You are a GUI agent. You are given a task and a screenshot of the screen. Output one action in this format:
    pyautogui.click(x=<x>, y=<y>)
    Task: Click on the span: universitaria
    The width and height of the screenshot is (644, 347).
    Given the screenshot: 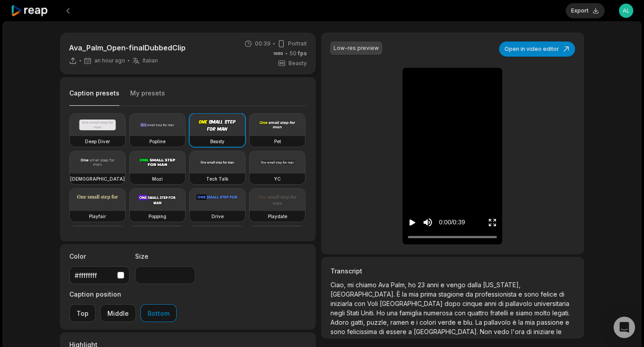 What is the action you would take?
    pyautogui.click(x=551, y=304)
    